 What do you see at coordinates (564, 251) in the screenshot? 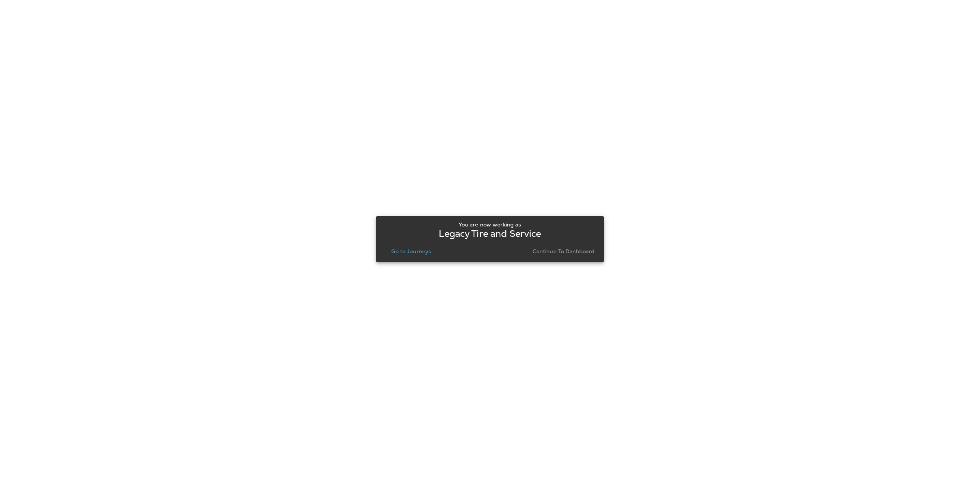
I see `button: Continue to Dashboard` at bounding box center [564, 251].